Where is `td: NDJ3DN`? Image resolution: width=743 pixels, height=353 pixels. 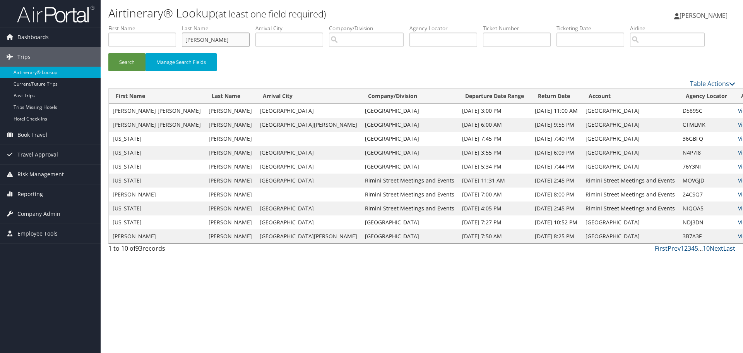
td: NDJ3DN is located at coordinates (706, 222).